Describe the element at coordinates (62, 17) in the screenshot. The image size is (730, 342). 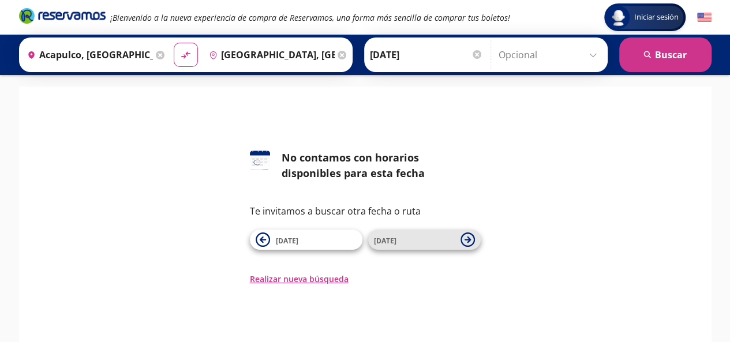
I see `a: Brand Logo` at that location.